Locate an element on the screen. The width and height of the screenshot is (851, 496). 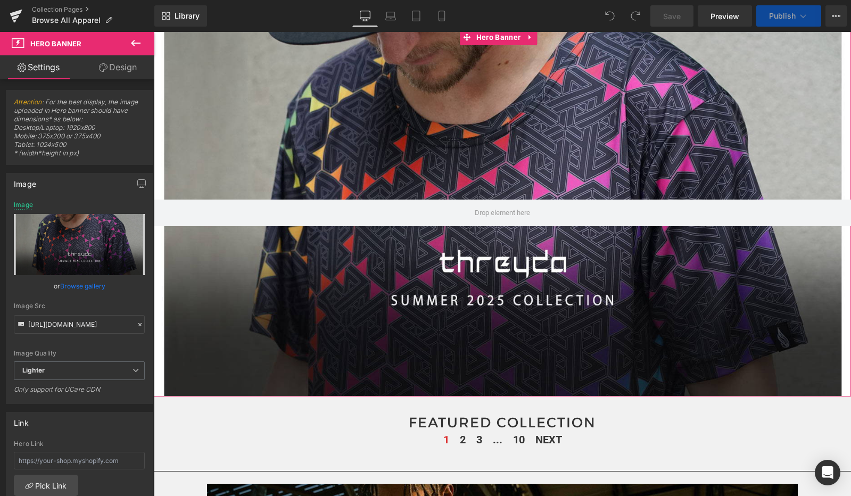
a: Preview is located at coordinates (725, 16).